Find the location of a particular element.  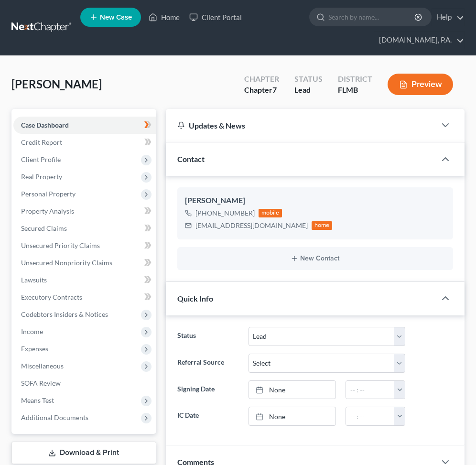

div: home is located at coordinates (322, 226).